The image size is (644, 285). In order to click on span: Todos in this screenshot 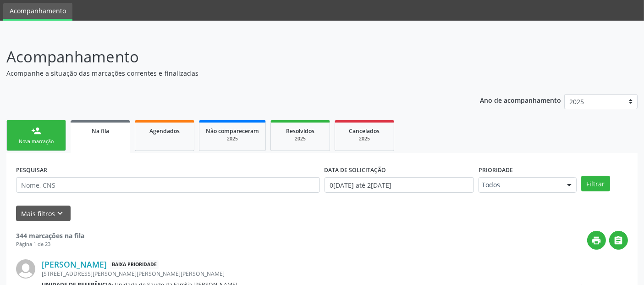, I will do `click(520, 185)`.